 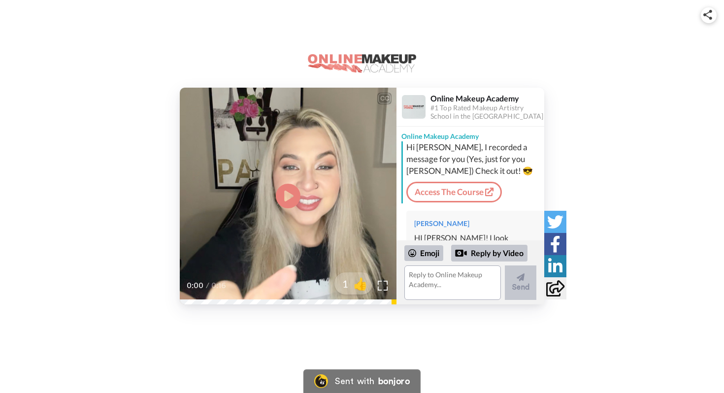 What do you see at coordinates (353, 283) in the screenshot?
I see `button: 1👍` at bounding box center [353, 283].